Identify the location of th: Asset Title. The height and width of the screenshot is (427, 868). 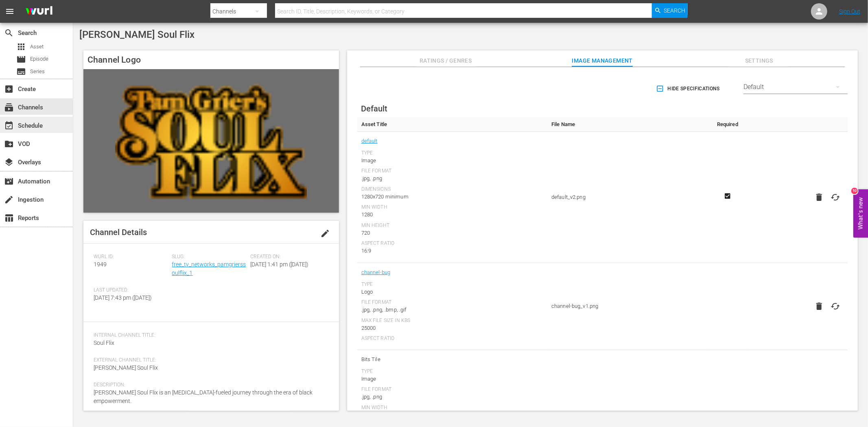
(452, 124).